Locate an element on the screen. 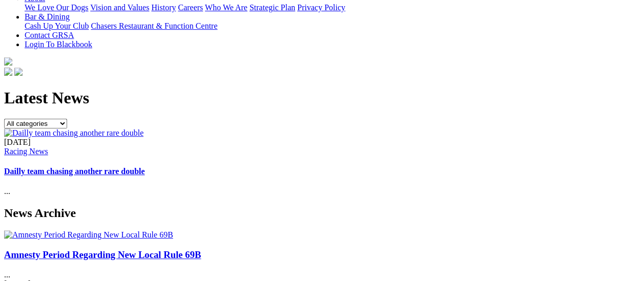  a: Bar & Dining is located at coordinates (47, 16).